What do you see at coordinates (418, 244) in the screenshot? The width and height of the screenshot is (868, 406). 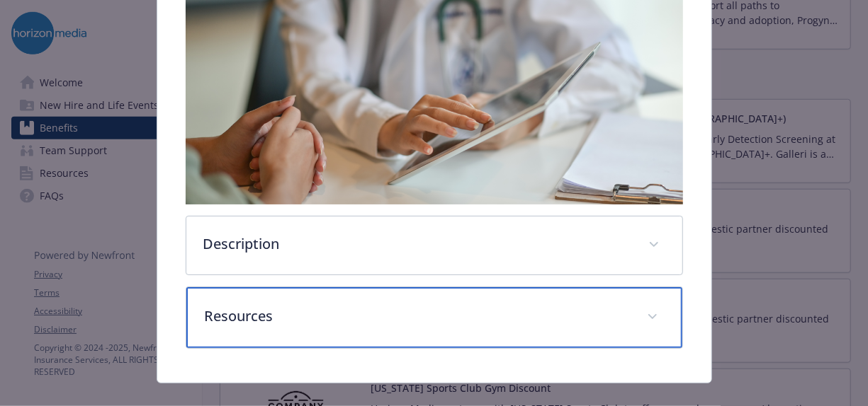 I see `p: Description` at bounding box center [418, 244].